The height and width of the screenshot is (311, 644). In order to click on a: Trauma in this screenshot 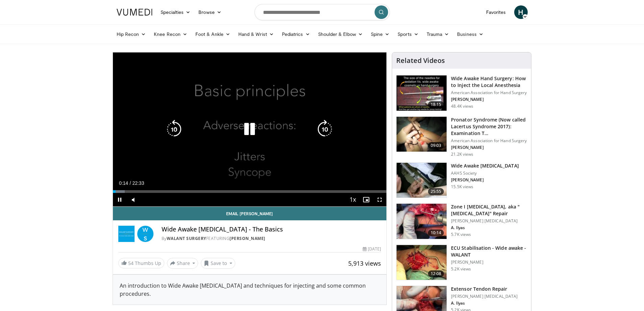, I will do `click(438, 34)`.